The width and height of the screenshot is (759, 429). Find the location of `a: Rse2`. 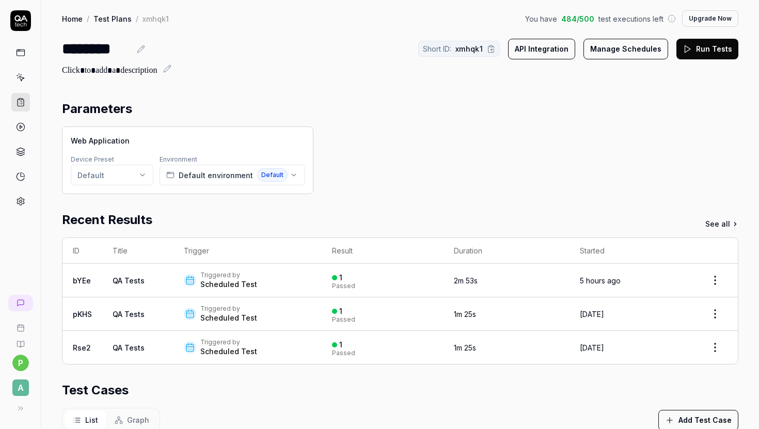

a: Rse2 is located at coordinates (82, 347).